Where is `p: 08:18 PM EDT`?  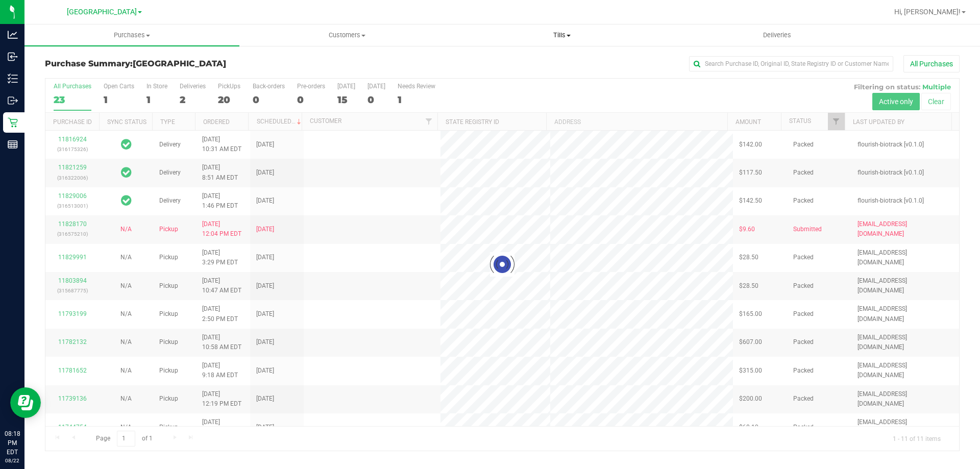 p: 08:18 PM EDT is located at coordinates (12, 443).